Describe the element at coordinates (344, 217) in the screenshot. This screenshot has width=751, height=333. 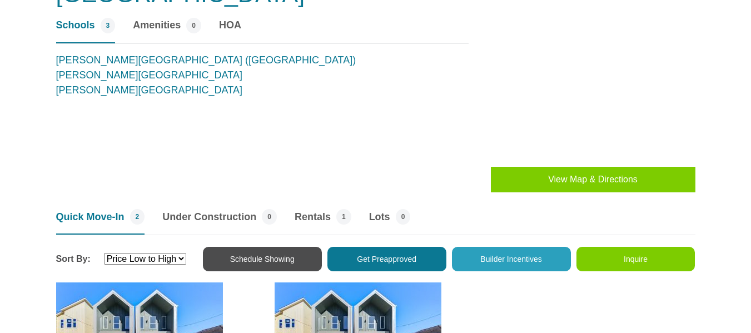
I see `span: 1` at that location.